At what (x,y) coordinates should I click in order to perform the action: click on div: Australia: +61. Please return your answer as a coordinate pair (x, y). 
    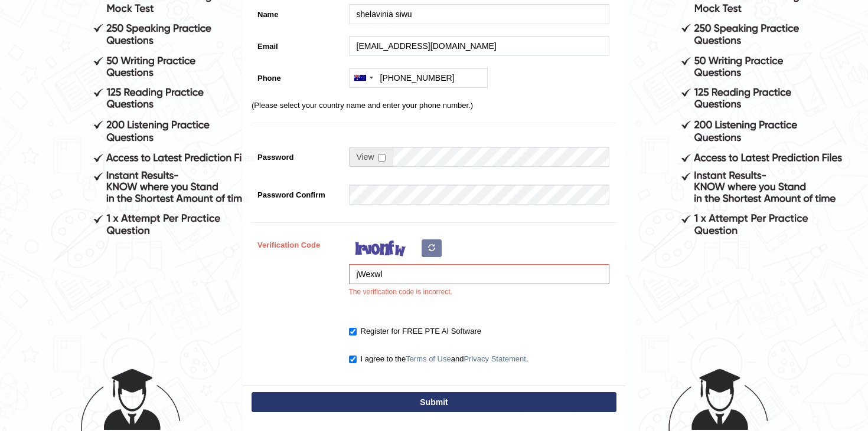
    Looking at the image, I should click on (363, 78).